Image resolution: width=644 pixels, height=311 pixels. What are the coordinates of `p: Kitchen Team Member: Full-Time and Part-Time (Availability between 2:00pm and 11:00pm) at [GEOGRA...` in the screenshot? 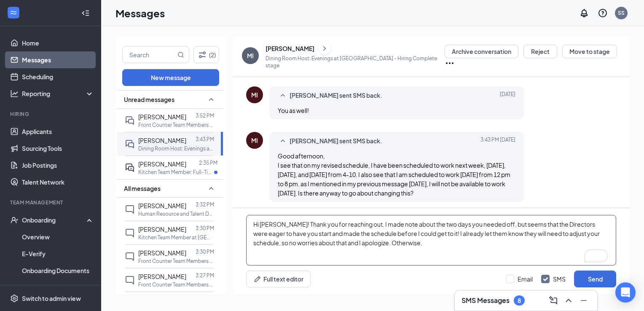 It's located at (176, 172).